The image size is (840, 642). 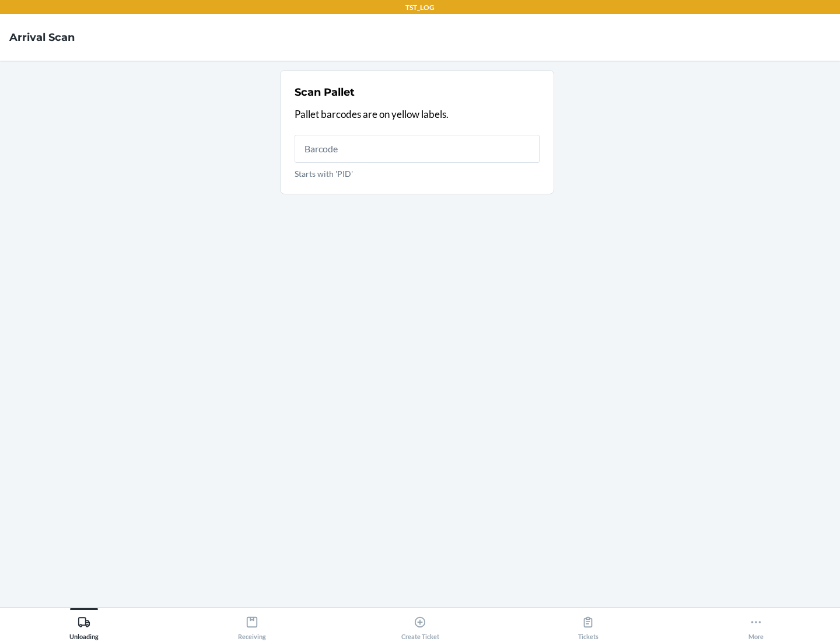 What do you see at coordinates (420, 626) in the screenshot?
I see `div: Create Ticket` at bounding box center [420, 626].